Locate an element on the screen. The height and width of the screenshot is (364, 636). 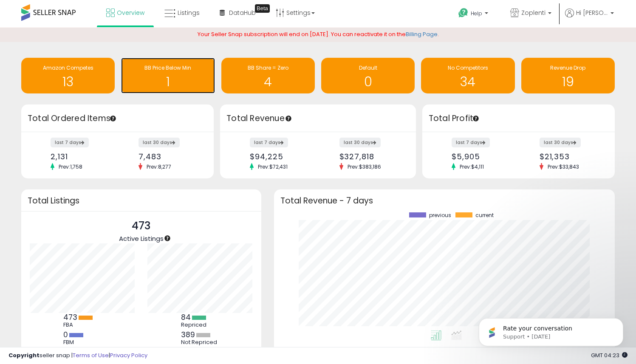
h1: 4 is located at coordinates (268, 81).